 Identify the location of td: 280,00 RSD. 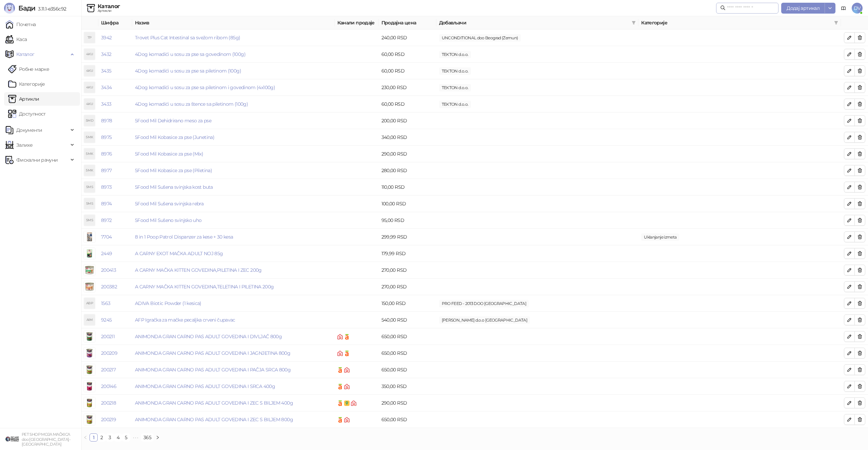
(408, 171).